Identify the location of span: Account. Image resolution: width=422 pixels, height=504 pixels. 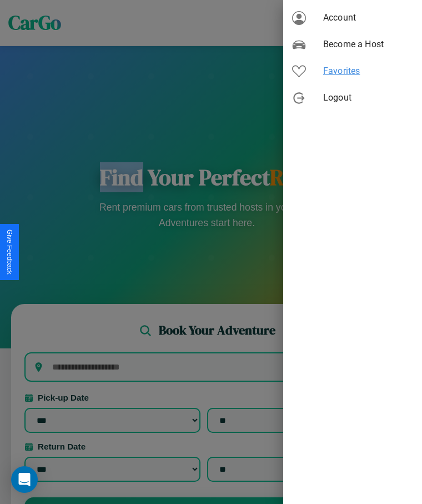
(368, 18).